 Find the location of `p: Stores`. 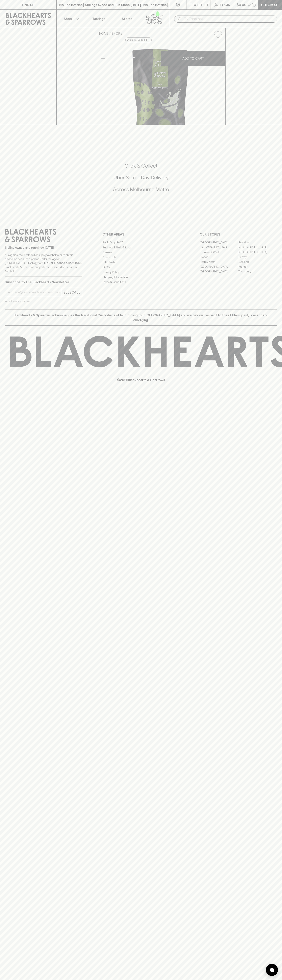

p: Stores is located at coordinates (127, 19).